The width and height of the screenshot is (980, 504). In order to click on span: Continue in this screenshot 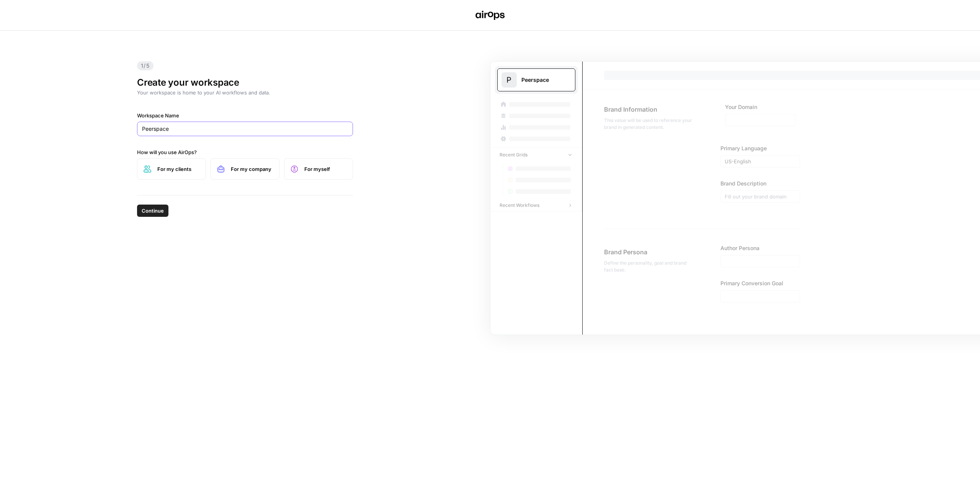, I will do `click(153, 211)`.